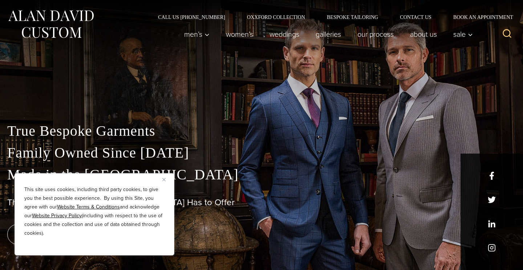 This screenshot has width=523, height=270. I want to click on img: Close, so click(164, 179).